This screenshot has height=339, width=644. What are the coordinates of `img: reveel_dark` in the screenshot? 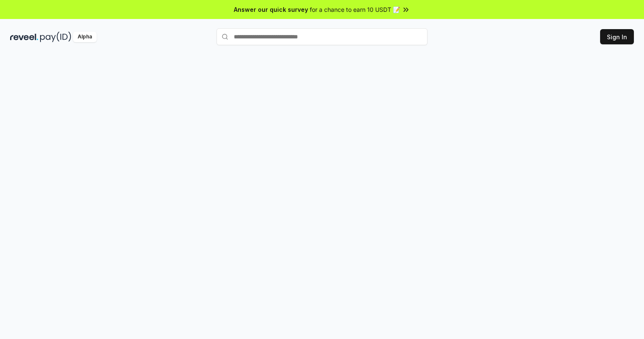 It's located at (24, 37).